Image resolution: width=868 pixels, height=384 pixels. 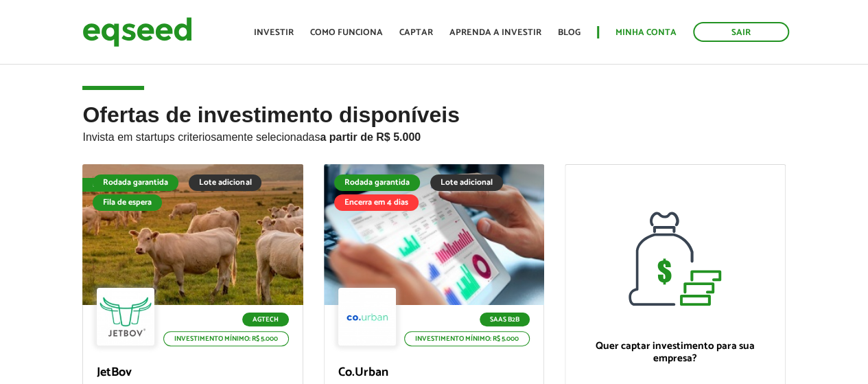 I want to click on a: Como funciona, so click(x=346, y=32).